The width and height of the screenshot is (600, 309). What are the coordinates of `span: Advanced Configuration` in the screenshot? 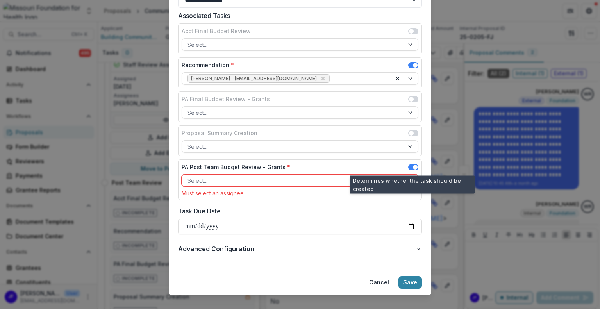 It's located at (297, 249).